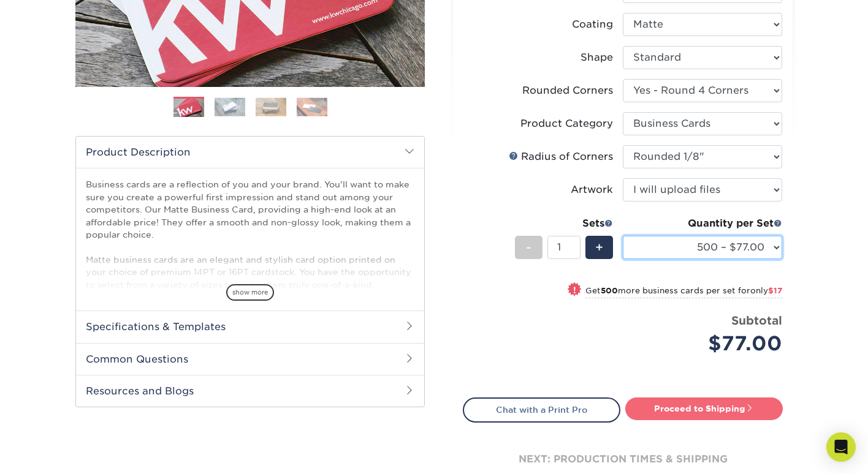 This screenshot has width=868, height=474. I want to click on strong: Subtotal, so click(757, 320).